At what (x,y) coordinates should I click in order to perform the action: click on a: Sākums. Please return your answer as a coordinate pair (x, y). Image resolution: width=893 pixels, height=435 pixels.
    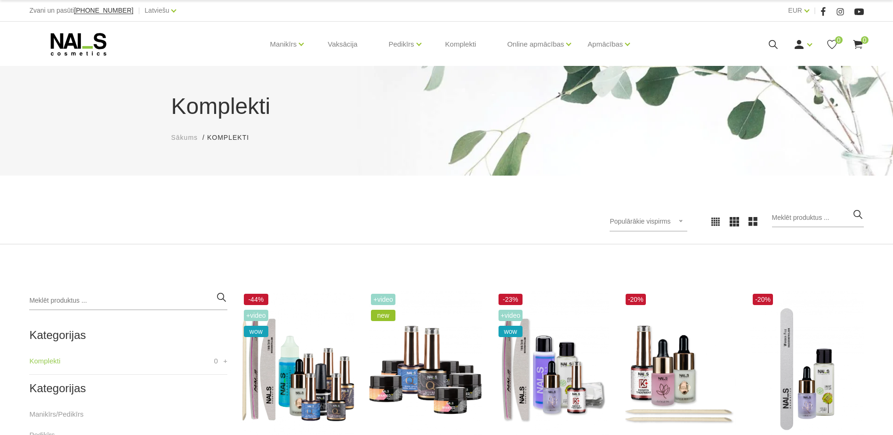
    Looking at the image, I should click on (185, 137).